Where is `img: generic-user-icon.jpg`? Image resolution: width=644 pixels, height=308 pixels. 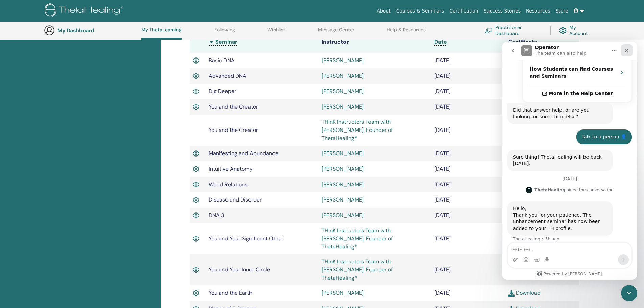
img: generic-user-icon.jpg is located at coordinates (49, 30).